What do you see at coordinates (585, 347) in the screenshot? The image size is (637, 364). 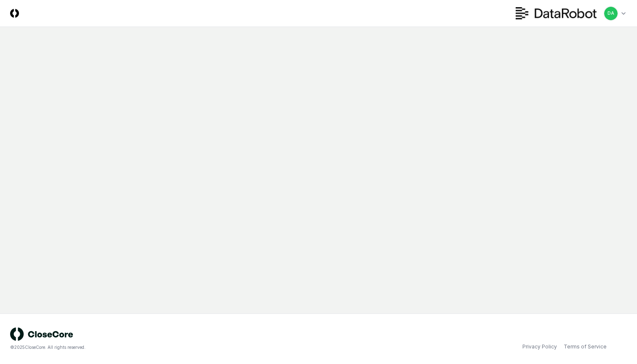 I see `a: Terms of Service` at bounding box center [585, 347].